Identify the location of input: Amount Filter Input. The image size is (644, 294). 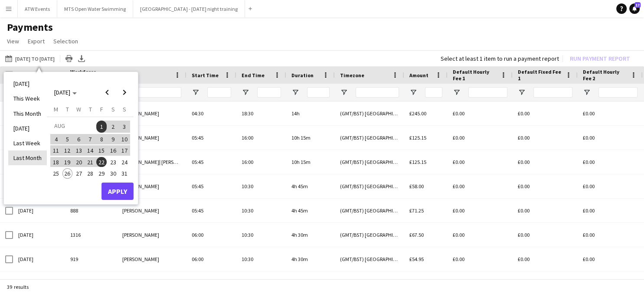
(433, 92).